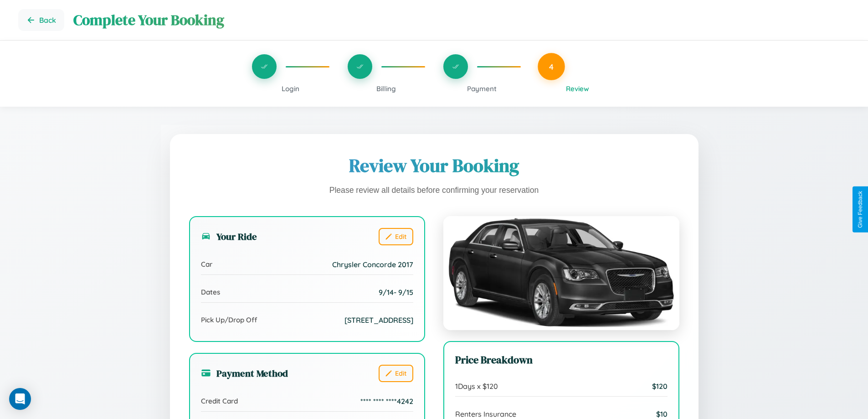 Image resolution: width=868 pixels, height=419 pixels. I want to click on h1: Review Your Booking, so click(434, 165).